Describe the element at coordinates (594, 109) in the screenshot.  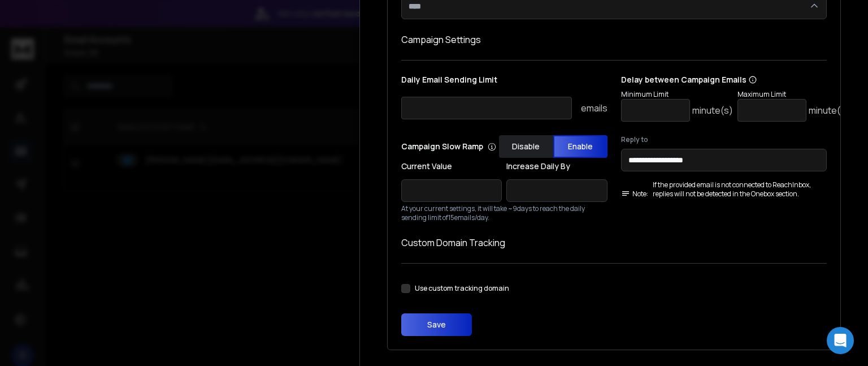
I see `p: emails` at that location.